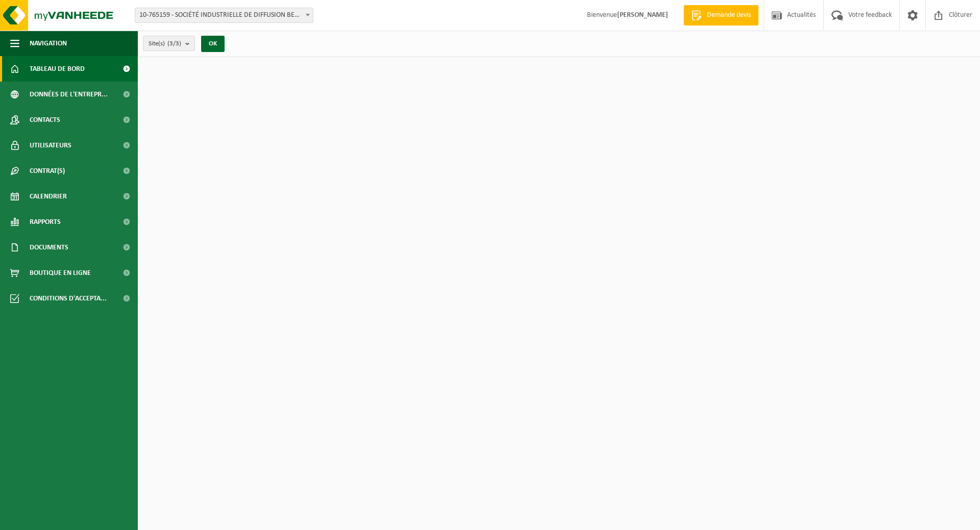 The width and height of the screenshot is (980, 530). Describe the element at coordinates (49, 247) in the screenshot. I see `span: Documents` at that location.